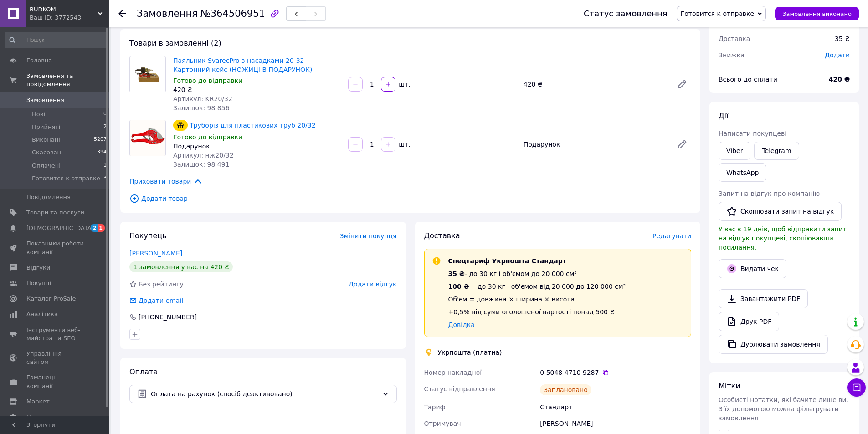  Describe the element at coordinates (752, 134) in the screenshot. I see `span: Написати покупцеві` at that location.